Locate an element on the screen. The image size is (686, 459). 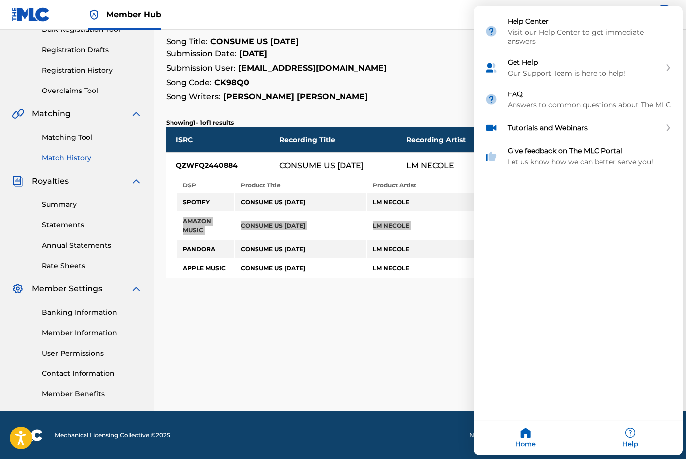
div: Visit our Help Center to get immediate answers is located at coordinates (590, 37).